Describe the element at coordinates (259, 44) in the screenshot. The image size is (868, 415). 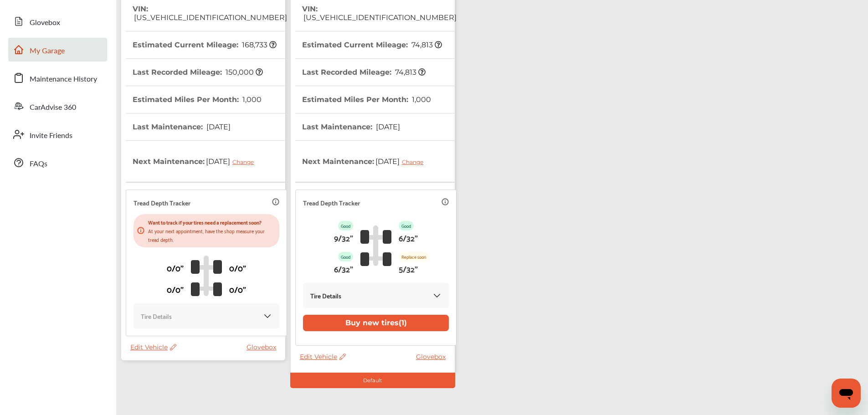
I see `span: 168,733` at that location.